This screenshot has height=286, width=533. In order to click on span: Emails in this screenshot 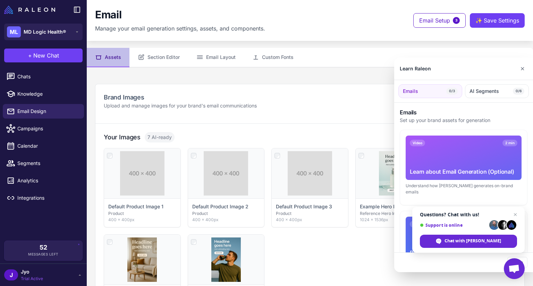, I will do `click(411, 91)`.